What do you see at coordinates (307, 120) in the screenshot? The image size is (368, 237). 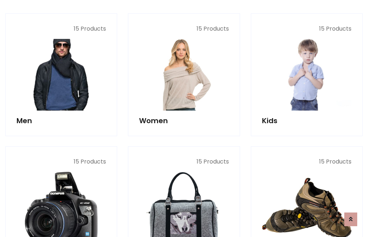 I see `h5: Kids` at bounding box center [307, 120].